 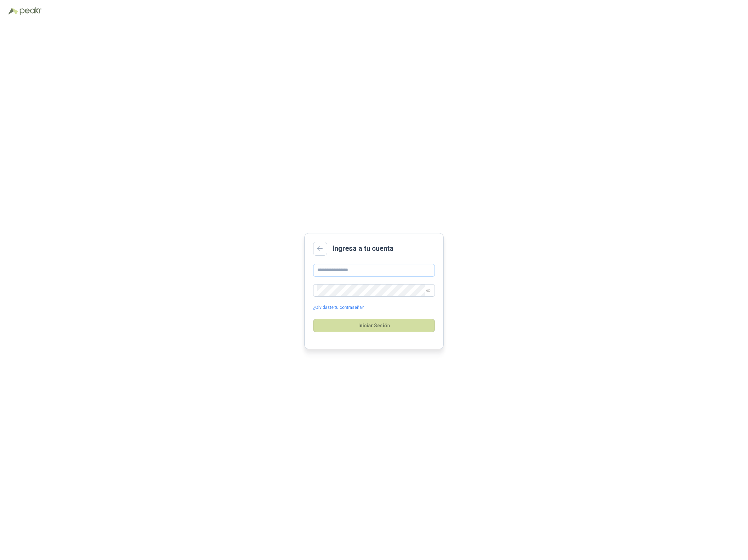 What do you see at coordinates (14, 11) in the screenshot?
I see `img: Logo` at bounding box center [14, 11].